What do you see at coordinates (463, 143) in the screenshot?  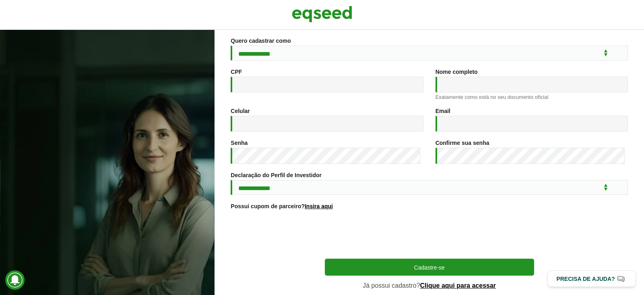 I see `label: Confirme sua senha` at bounding box center [463, 143].